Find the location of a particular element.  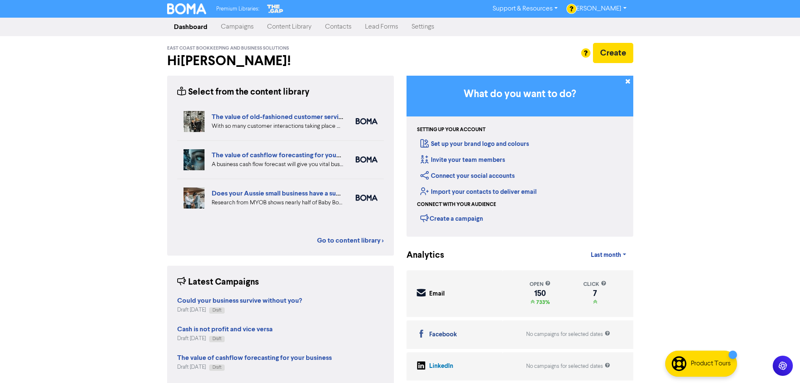

div: Create a campaign is located at coordinates (452, 218).